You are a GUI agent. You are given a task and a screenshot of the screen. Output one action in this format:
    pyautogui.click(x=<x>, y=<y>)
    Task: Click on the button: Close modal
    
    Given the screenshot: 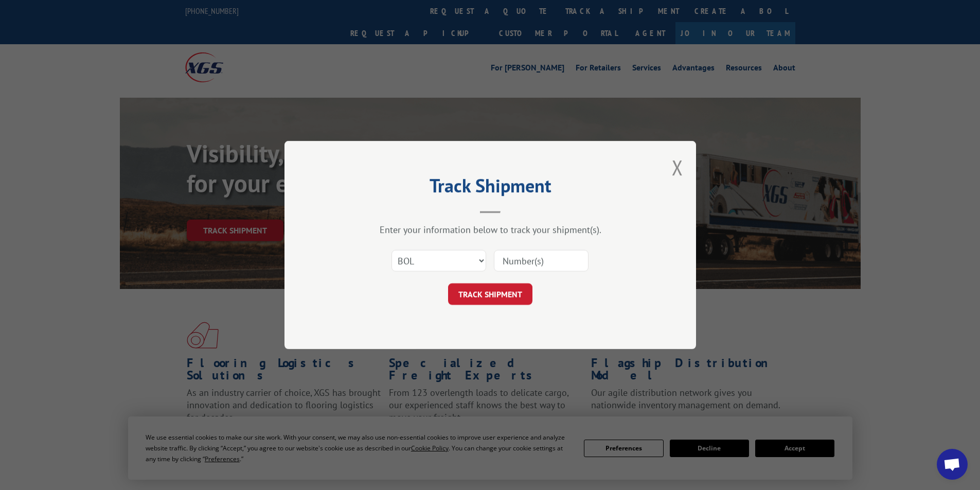 What is the action you would take?
    pyautogui.click(x=678, y=168)
    